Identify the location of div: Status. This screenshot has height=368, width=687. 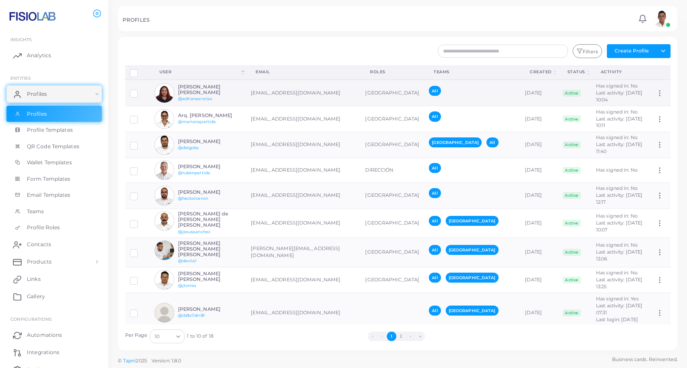
(576, 72).